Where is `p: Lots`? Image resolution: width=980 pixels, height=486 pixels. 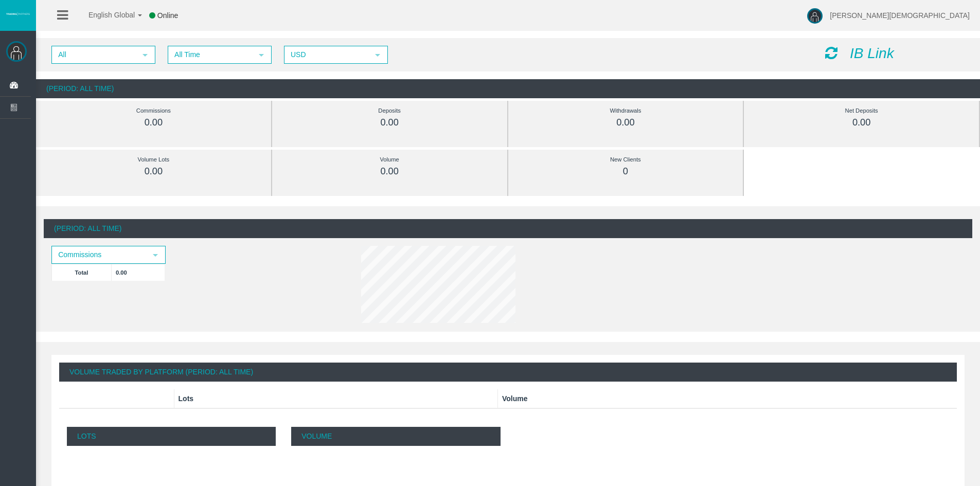 p: Lots is located at coordinates (172, 436).